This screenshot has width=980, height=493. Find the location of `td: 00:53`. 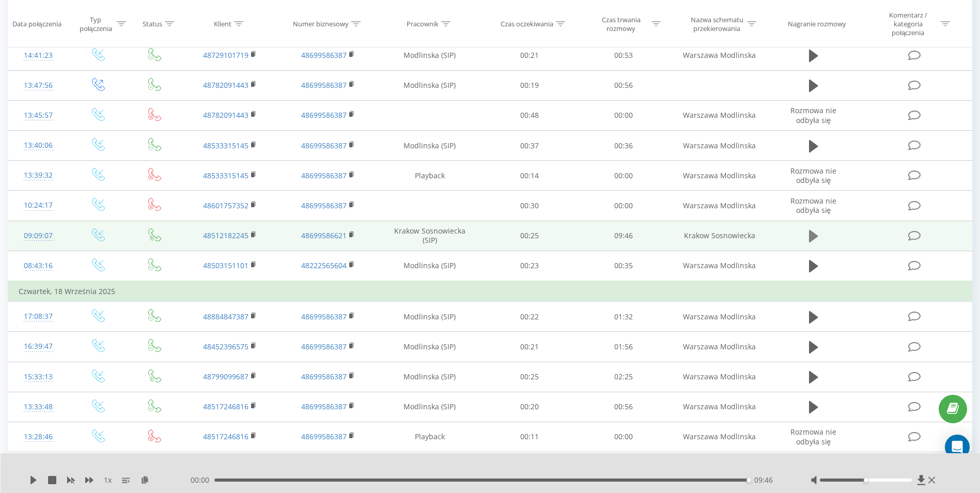

td: 00:53 is located at coordinates (623, 55).